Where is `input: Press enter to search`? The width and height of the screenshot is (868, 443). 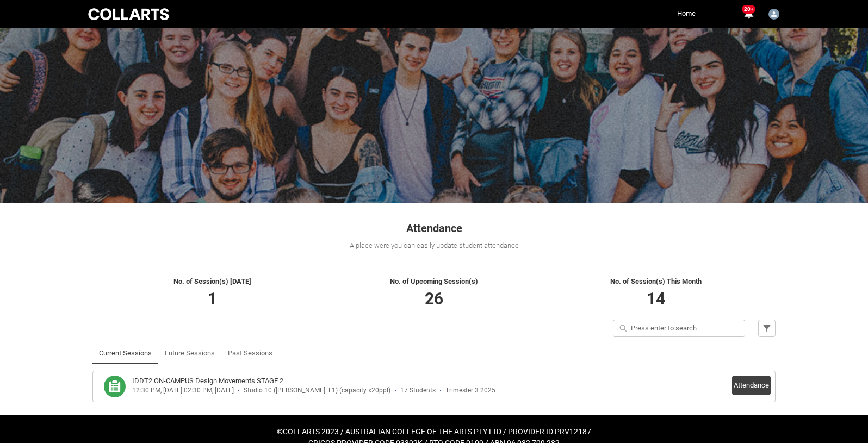 input: Press enter to search is located at coordinates (679, 328).